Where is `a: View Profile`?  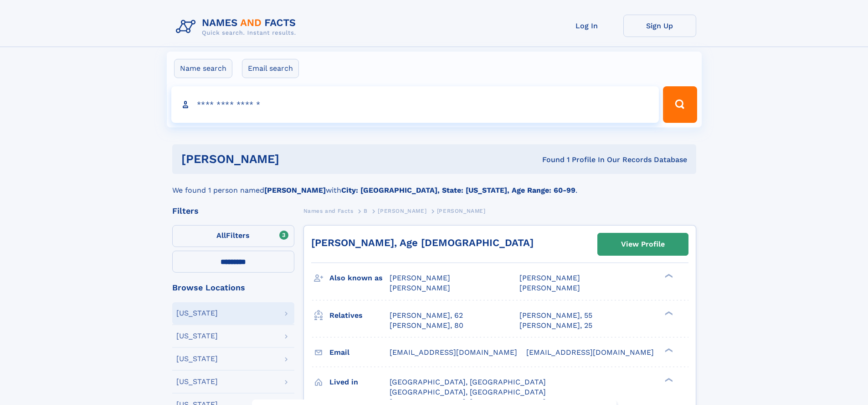
a: View Profile is located at coordinates (643, 244).